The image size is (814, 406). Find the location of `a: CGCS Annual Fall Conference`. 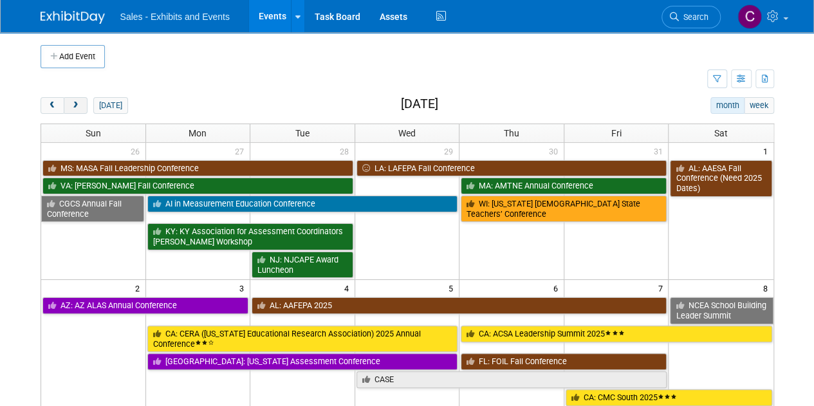

a: CGCS Annual Fall Conference is located at coordinates (93, 209).